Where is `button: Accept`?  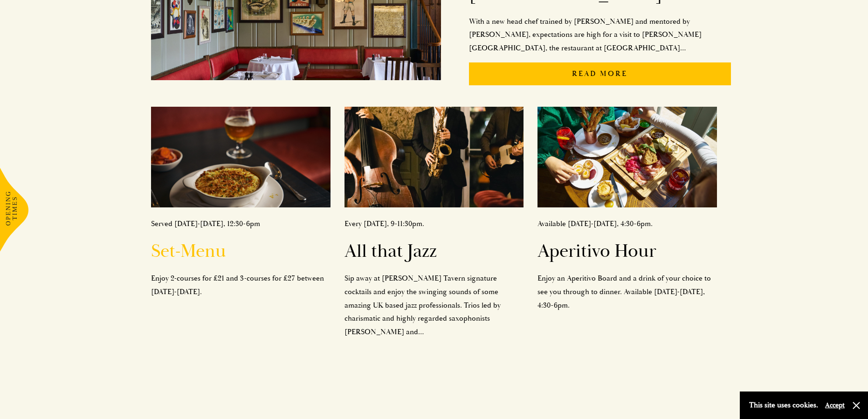
button: Accept is located at coordinates (834, 406).